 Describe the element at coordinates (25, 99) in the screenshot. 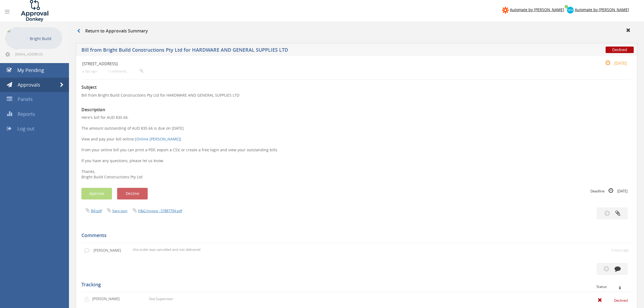

I see `span: Panels` at that location.